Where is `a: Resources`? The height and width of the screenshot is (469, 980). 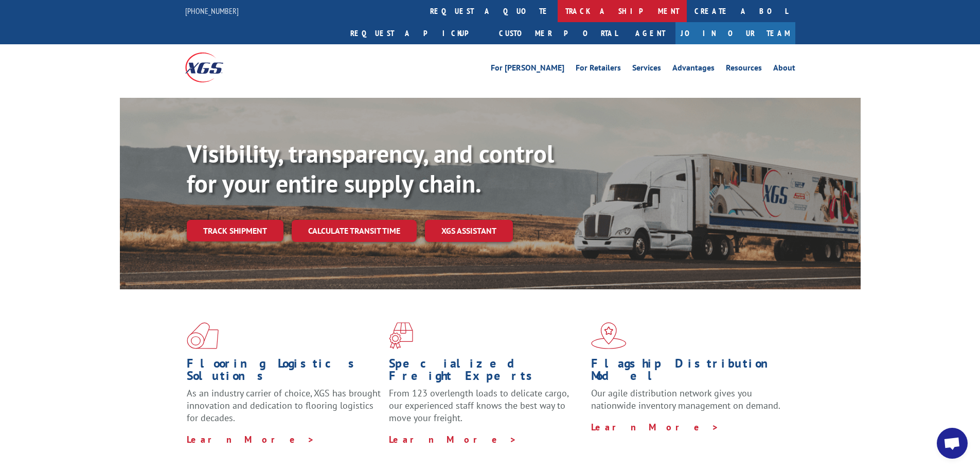 a: Resources is located at coordinates (744, 69).